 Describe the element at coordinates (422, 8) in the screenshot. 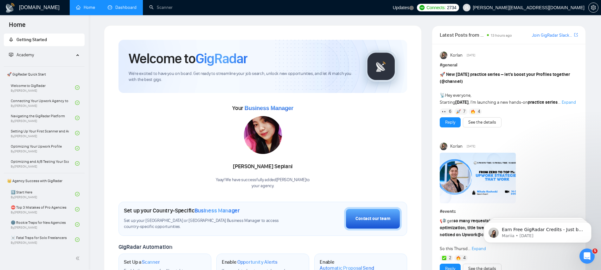

I see `img: upwork-logo.png` at that location.